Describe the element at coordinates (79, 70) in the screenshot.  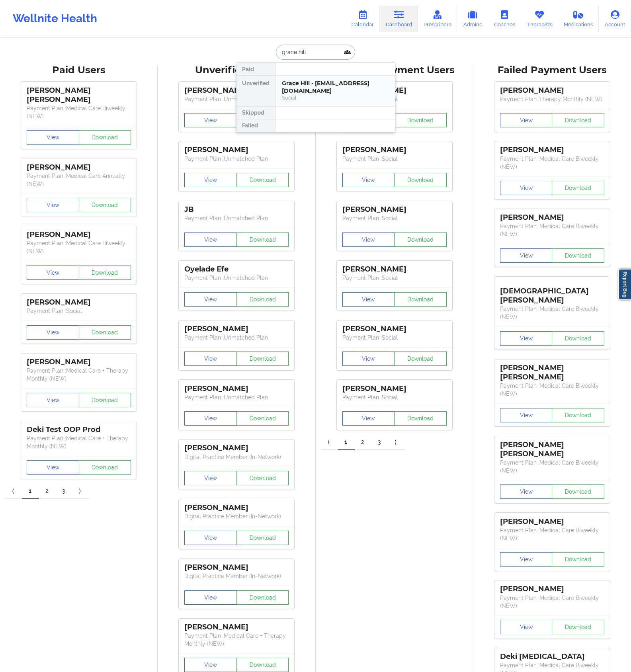
I see `div: Paid Users` at that location.